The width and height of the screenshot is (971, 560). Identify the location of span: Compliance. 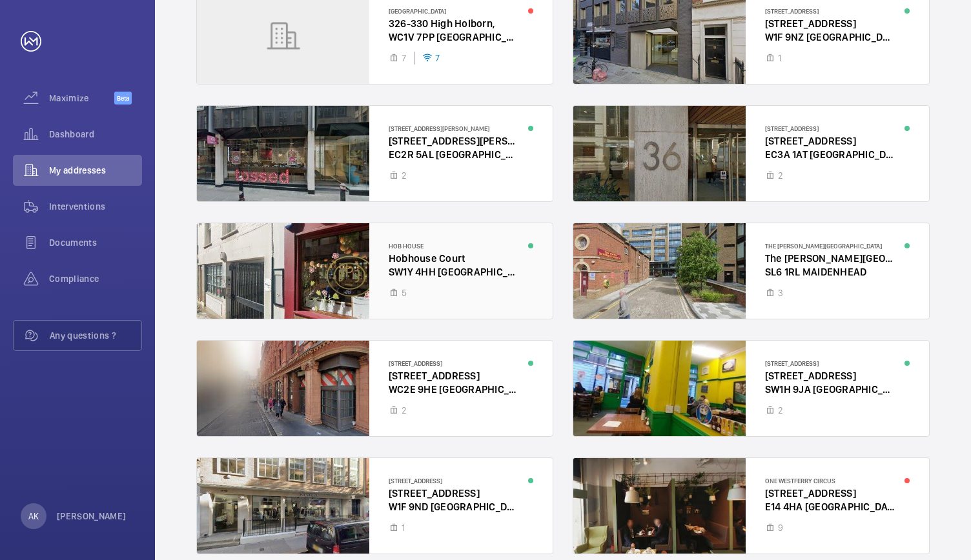
(95, 279).